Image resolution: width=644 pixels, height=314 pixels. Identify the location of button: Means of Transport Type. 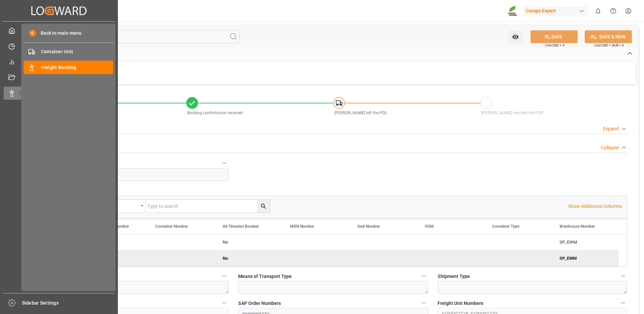
(424, 276).